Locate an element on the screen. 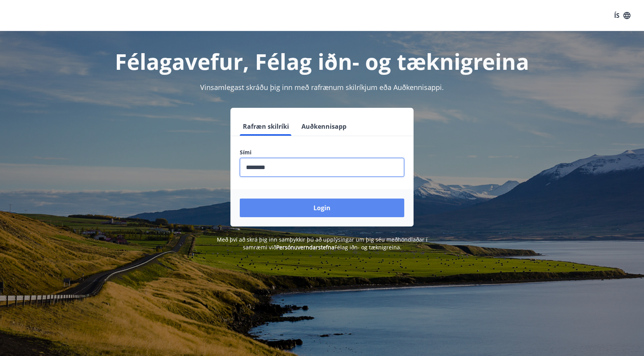 Image resolution: width=644 pixels, height=356 pixels. button: Login is located at coordinates (322, 208).